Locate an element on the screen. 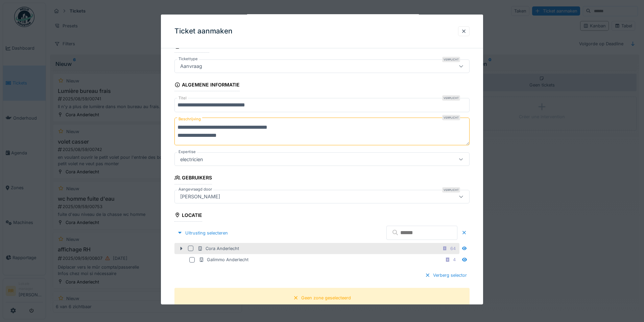 The width and height of the screenshot is (644, 322). div: Galimmo Anderlecht is located at coordinates (223, 260).